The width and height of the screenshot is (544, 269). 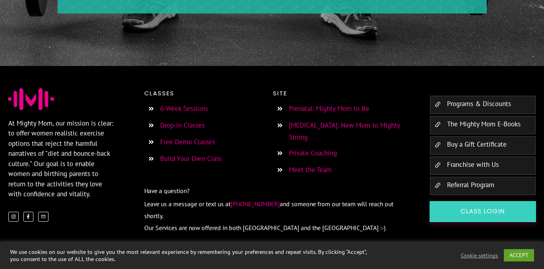 What do you see at coordinates (310, 170) in the screenshot?
I see `a: Meet the Team` at bounding box center [310, 170].